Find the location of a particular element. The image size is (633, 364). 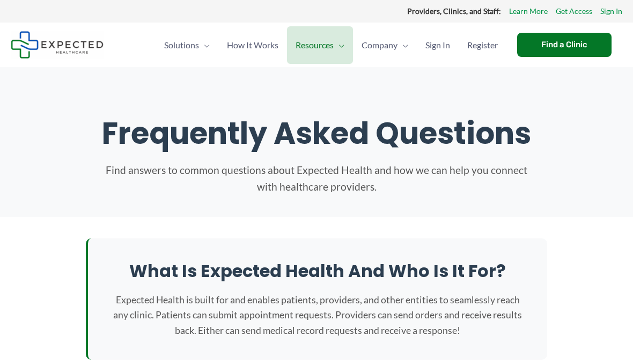

span: How It Works is located at coordinates (253, 45).